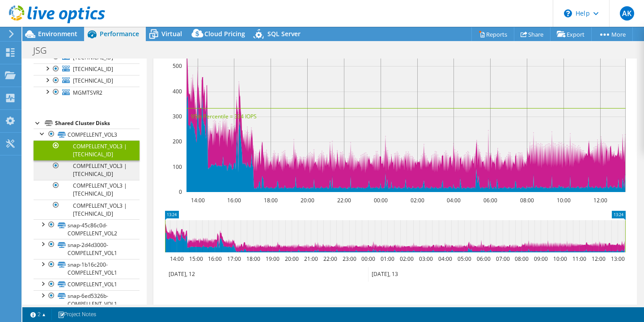  What do you see at coordinates (570, 34) in the screenshot?
I see `a: Export` at bounding box center [570, 34].